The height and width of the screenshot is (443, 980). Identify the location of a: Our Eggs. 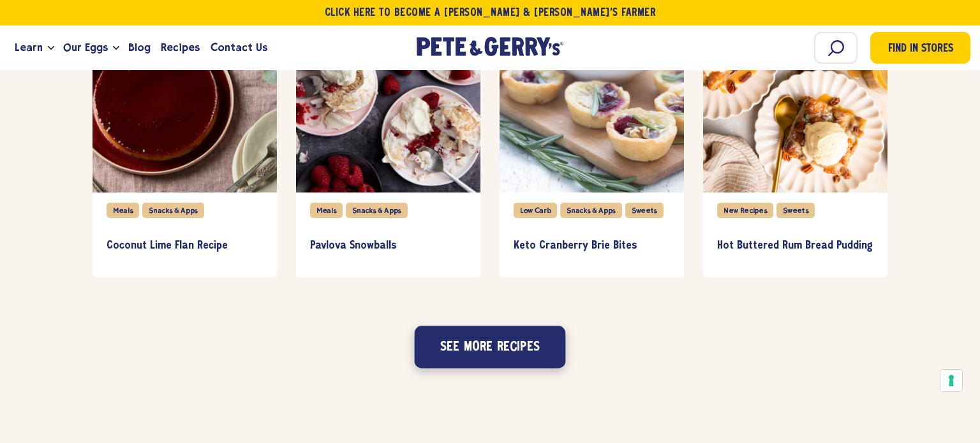
(85, 48).